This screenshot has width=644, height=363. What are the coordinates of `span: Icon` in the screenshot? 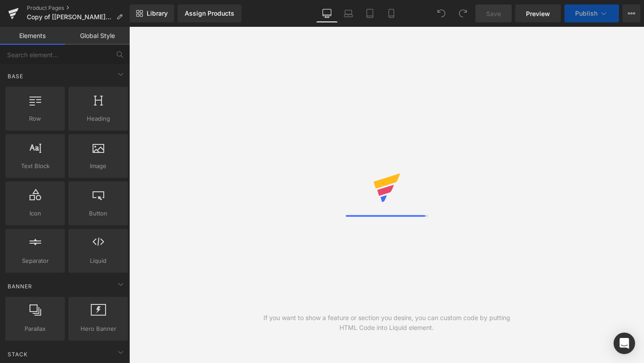 It's located at (35, 213).